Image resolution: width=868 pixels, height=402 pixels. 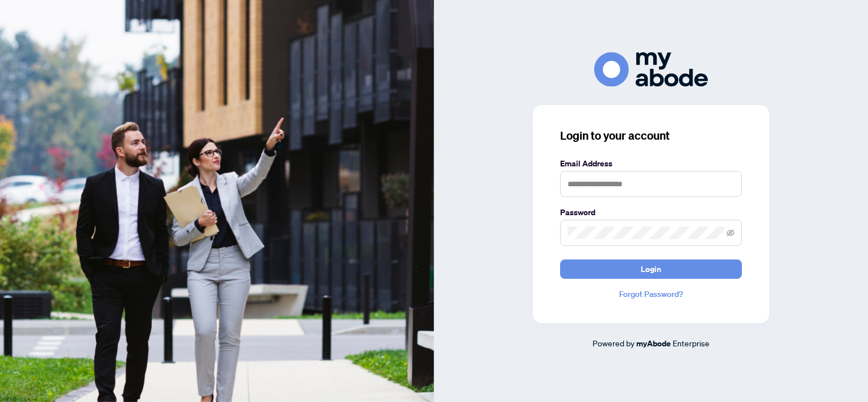 I want to click on span: Login, so click(x=651, y=269).